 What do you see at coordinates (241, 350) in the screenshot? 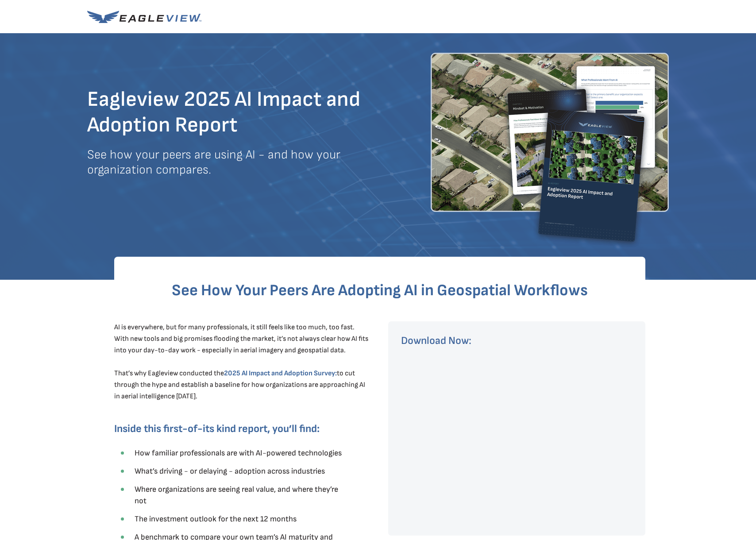
I see `span: AI is everywhere, but for many professionals, it still feels like too much, too fast. With new to...` at bounding box center [241, 350].